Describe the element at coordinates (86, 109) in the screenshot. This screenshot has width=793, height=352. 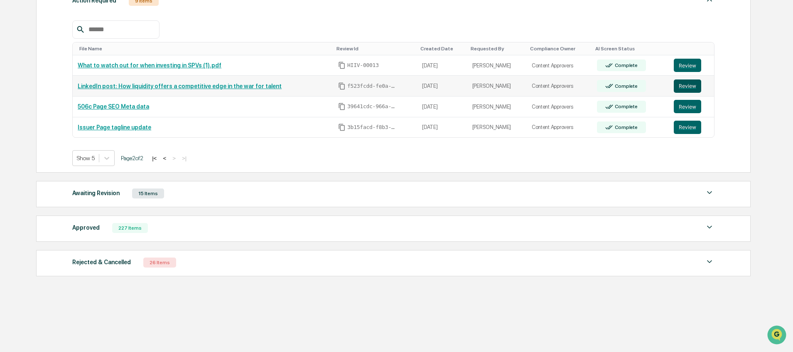
I see `span: Attestations` at that location.